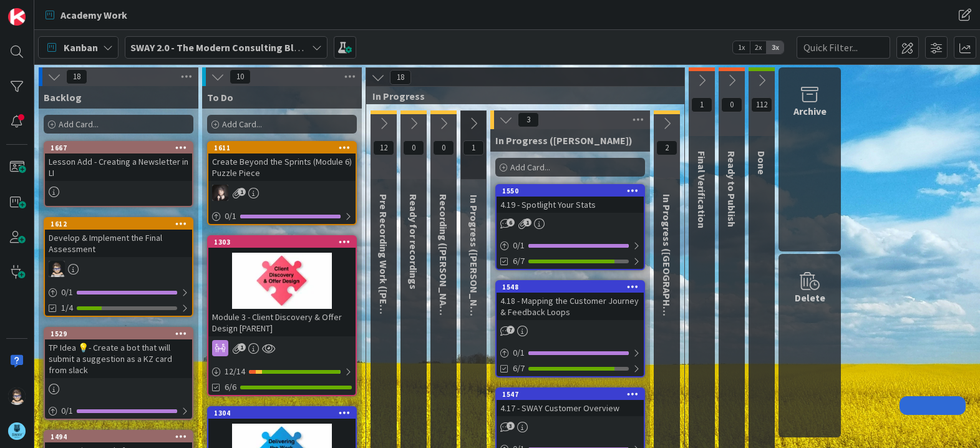 Image resolution: width=980 pixels, height=448 pixels. I want to click on img: BN, so click(220, 193).